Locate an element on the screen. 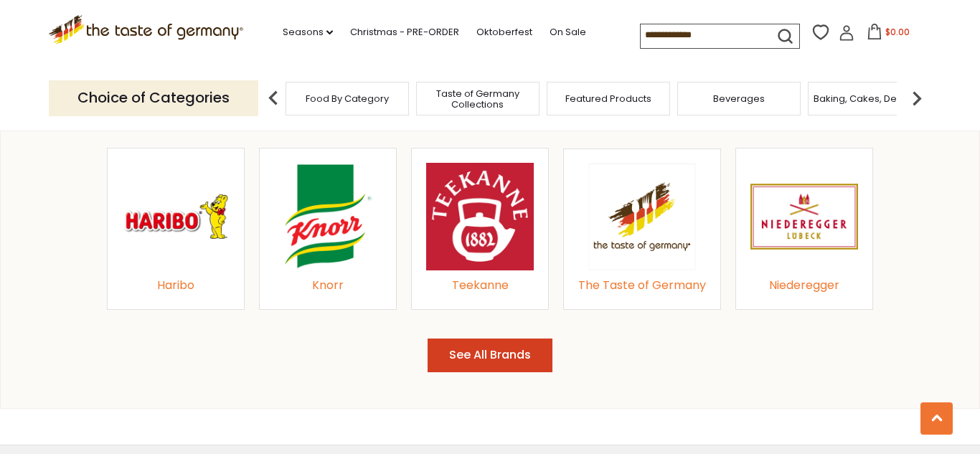 Image resolution: width=980 pixels, height=454 pixels. button: See All Brands is located at coordinates (490, 355).